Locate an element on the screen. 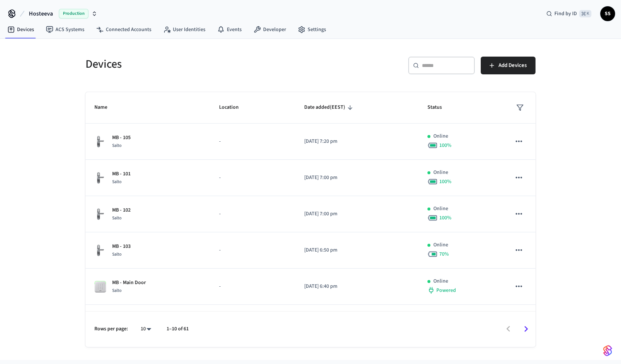 The width and height of the screenshot is (621, 364). span: Add Devices is located at coordinates (513, 65).